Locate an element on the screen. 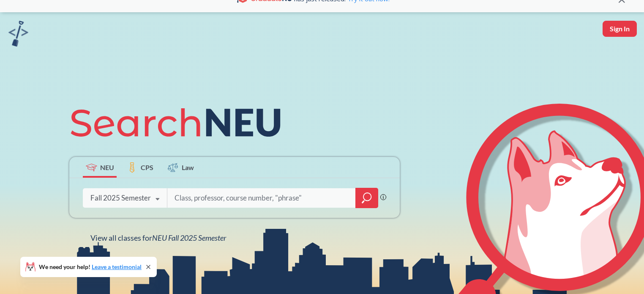  svg: magnifying glass is located at coordinates (367, 198).